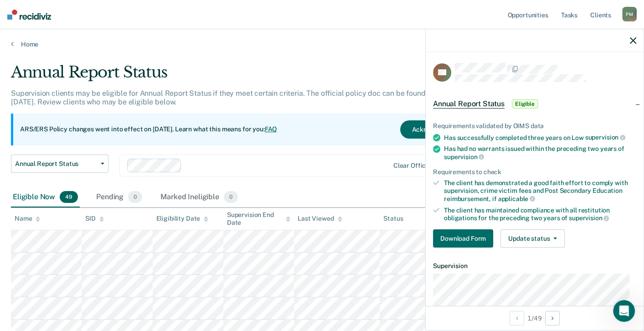  What do you see at coordinates (516, 199) in the screenshot?
I see `span: applicable` at bounding box center [516, 199].